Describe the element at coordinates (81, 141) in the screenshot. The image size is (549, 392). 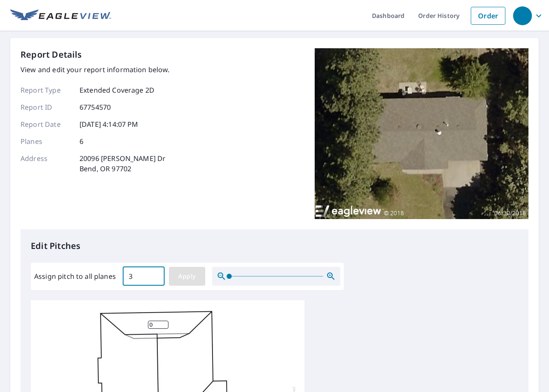
I see `p: 6` at that location.